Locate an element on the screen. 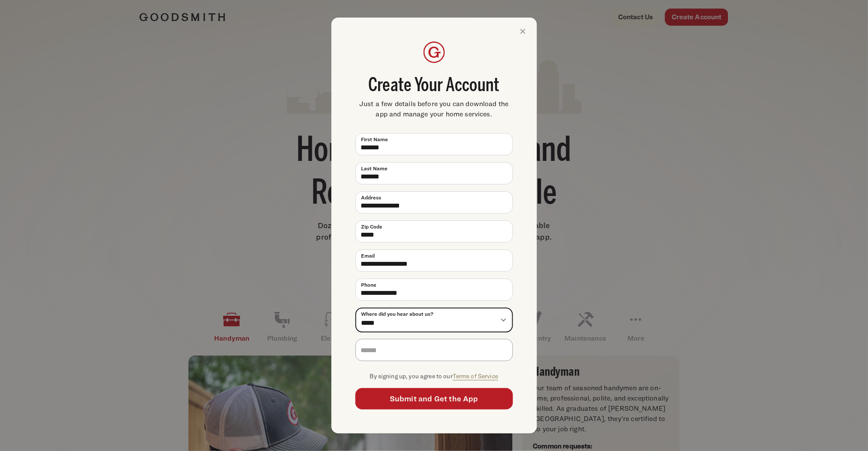 The height and width of the screenshot is (451, 868). span: First Name is located at coordinates (374, 139).